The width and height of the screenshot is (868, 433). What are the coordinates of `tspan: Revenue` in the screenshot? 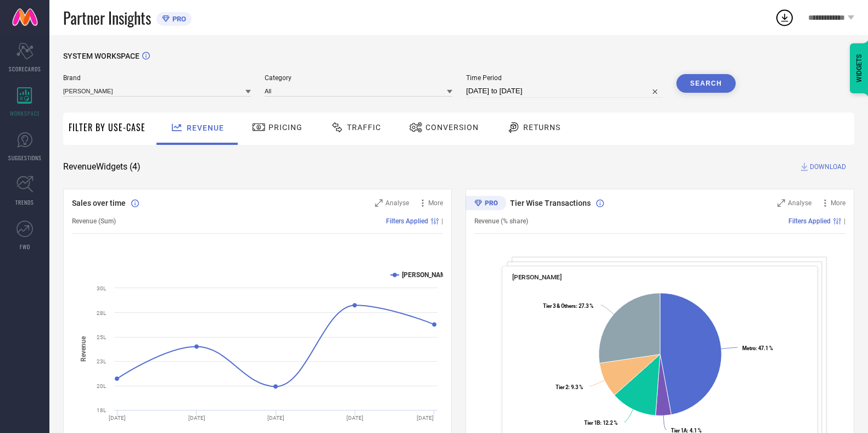 It's located at (83, 349).